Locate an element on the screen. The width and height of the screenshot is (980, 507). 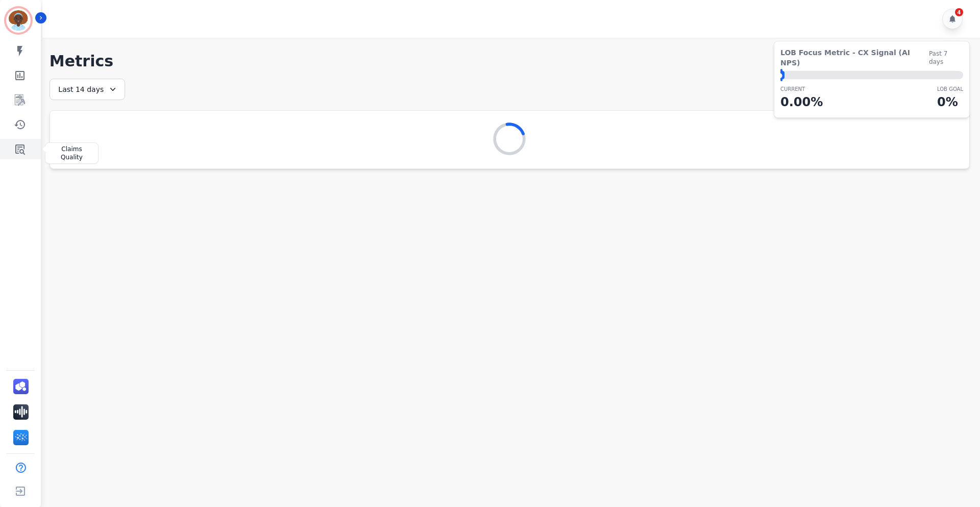
p: 0 % is located at coordinates (950, 102).